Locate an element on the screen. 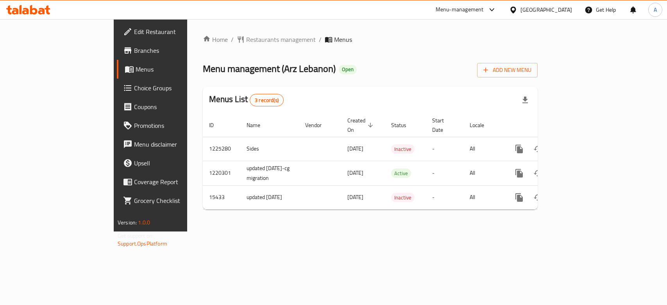  table: enhanced table is located at coordinates (397, 161).